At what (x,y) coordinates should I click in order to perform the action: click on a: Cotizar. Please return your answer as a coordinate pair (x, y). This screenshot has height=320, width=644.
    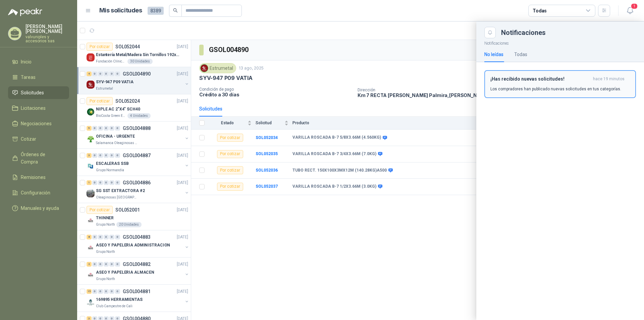
    Looking at the image, I should click on (39, 139).